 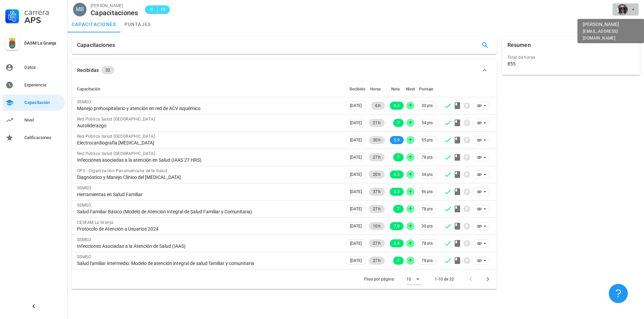 I want to click on span: 20 h, so click(x=377, y=175).